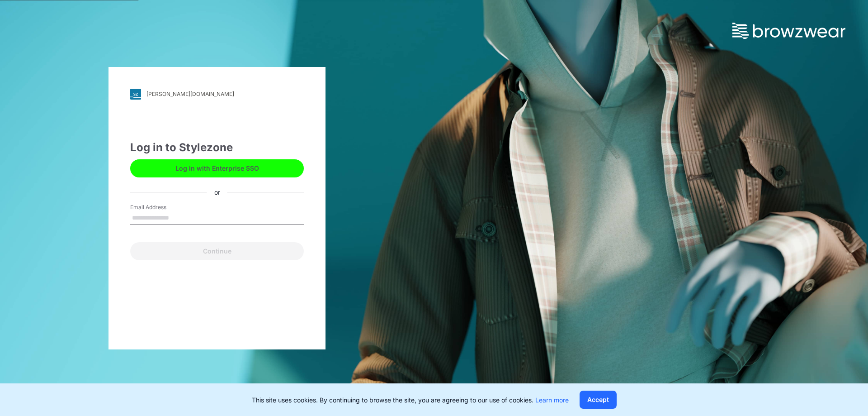 This screenshot has width=868, height=416. What do you see at coordinates (217, 169) in the screenshot?
I see `button: Log in with Enterprise SSO` at bounding box center [217, 169].